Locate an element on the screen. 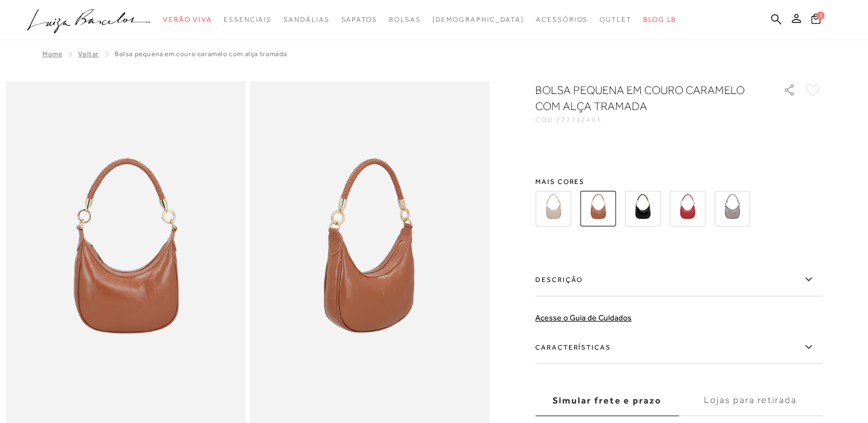 Image resolution: width=868 pixels, height=423 pixels. img: BOLSA PEQUENA EM COURO BEGE NATA COM ALÇA TRAMADA is located at coordinates (553, 208).